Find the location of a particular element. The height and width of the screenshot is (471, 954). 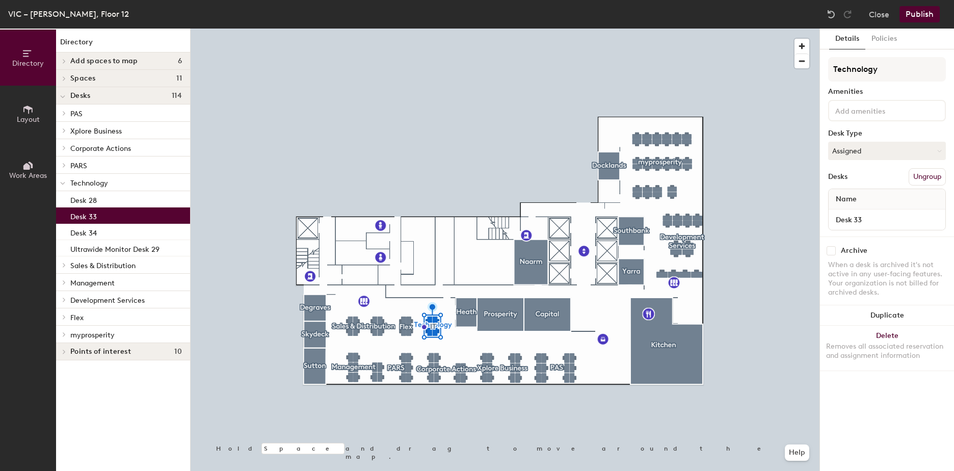

p: Desk 33 is located at coordinates (84, 215).